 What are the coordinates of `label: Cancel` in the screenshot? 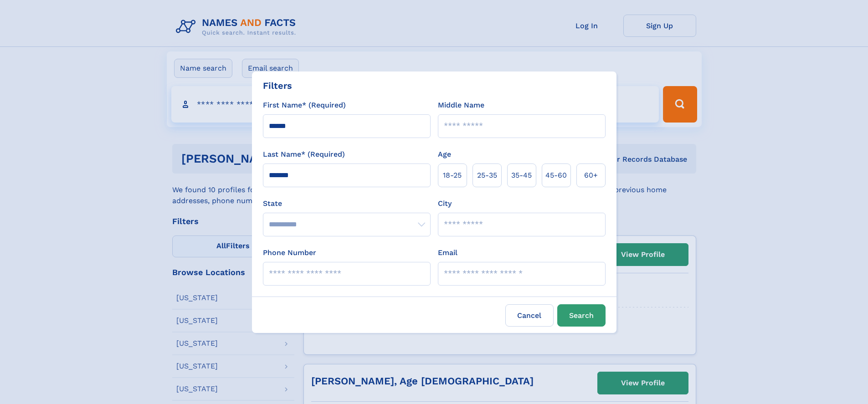 It's located at (529, 315).